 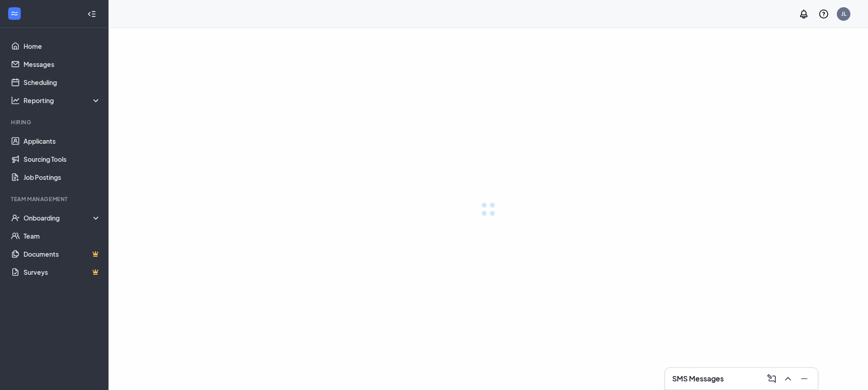 What do you see at coordinates (788, 379) in the screenshot?
I see `svg: ChevronUp` at bounding box center [788, 379].